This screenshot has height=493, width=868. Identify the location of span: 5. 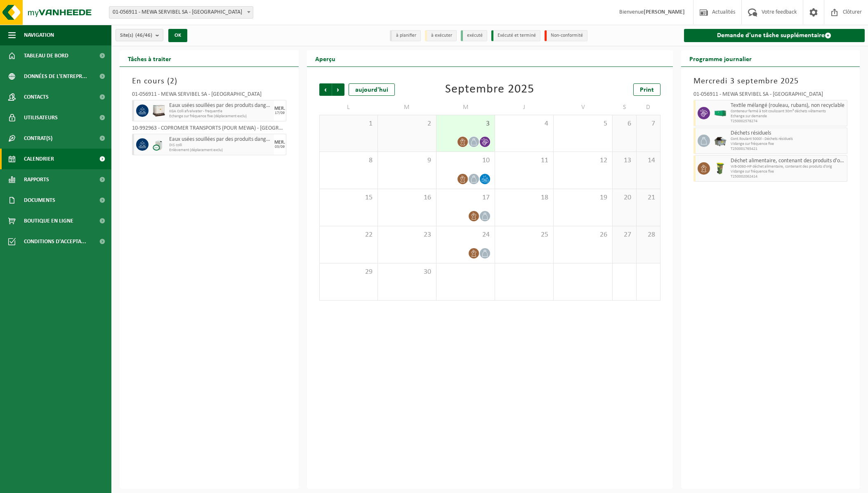
(582, 124).